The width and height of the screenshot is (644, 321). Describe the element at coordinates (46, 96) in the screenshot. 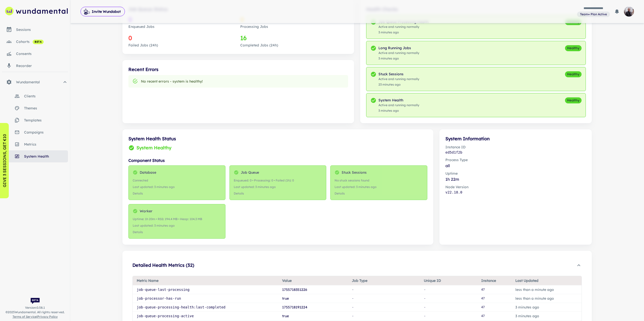

I see `span: clients` at that location.